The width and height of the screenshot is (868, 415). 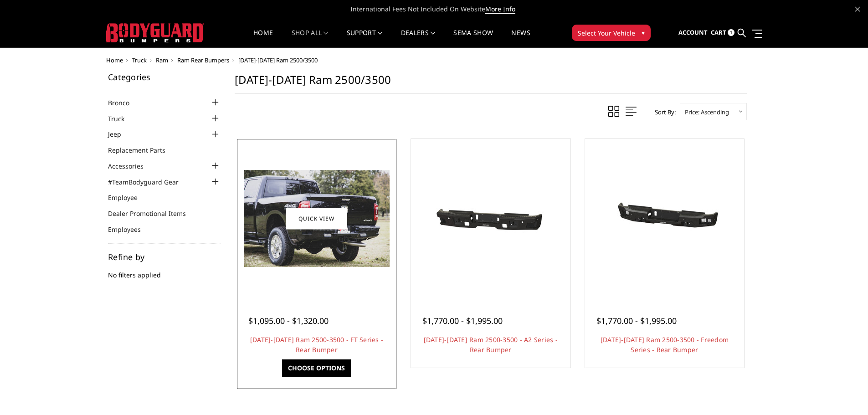 What do you see at coordinates (693, 32) in the screenshot?
I see `span: Account` at bounding box center [693, 32].